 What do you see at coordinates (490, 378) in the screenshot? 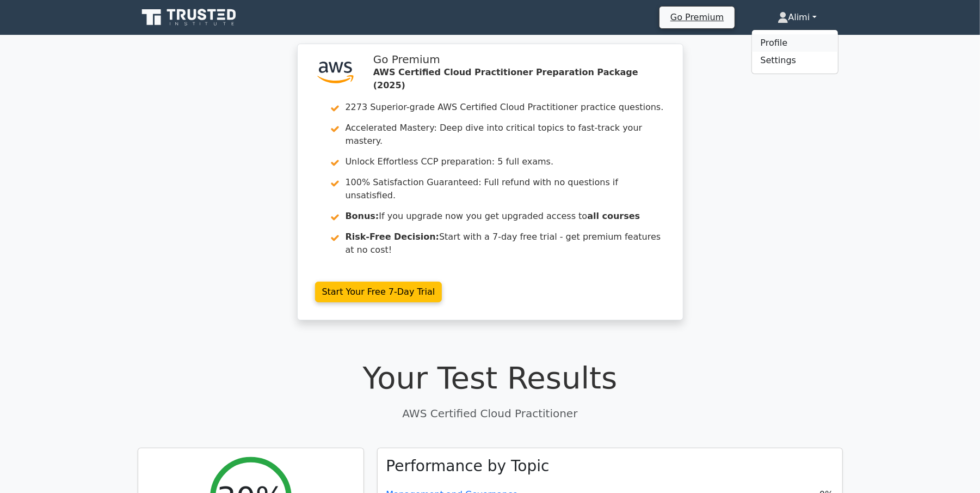
I see `h1: Your Test Results` at bounding box center [490, 378].